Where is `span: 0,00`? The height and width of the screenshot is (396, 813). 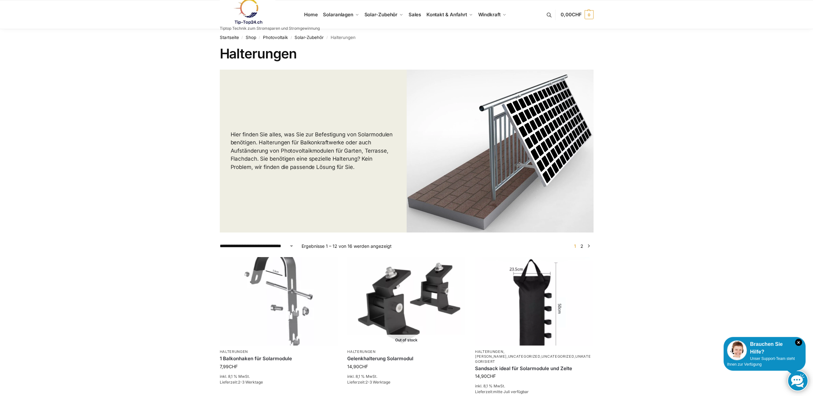 span: 0,00 is located at coordinates (571, 14).